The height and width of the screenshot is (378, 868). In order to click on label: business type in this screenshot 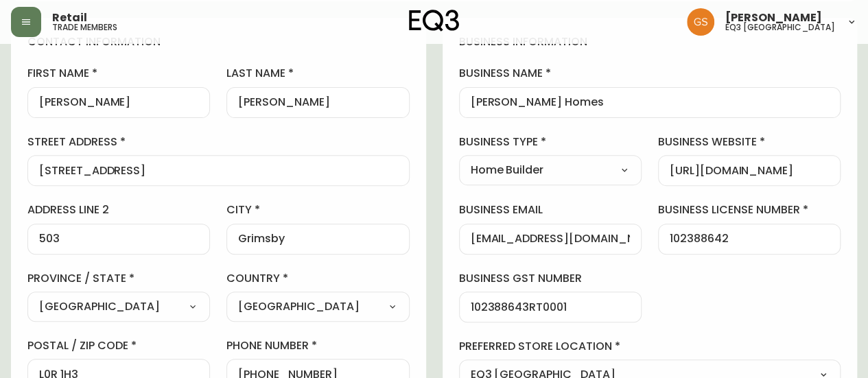, I will do `click(550, 142)`.